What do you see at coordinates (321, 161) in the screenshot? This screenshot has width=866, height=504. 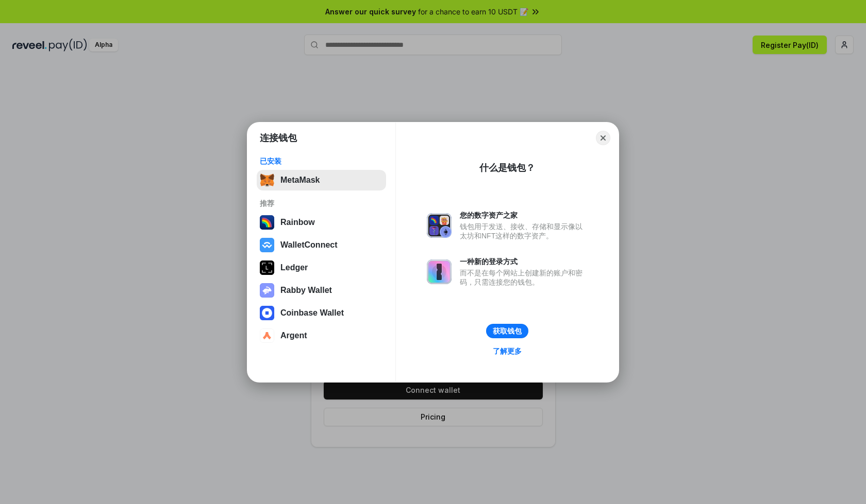 I see `div: 已安装` at bounding box center [321, 161].